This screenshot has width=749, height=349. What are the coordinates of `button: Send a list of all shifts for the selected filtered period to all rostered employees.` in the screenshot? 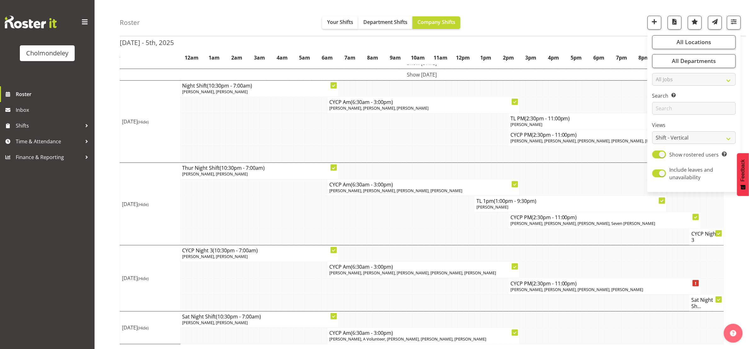 It's located at (715, 23).